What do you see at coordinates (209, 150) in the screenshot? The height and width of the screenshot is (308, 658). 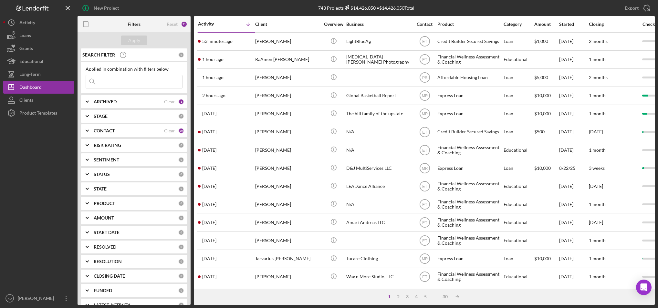 I see `time: 2025-09-17 11:17` at bounding box center [209, 150].